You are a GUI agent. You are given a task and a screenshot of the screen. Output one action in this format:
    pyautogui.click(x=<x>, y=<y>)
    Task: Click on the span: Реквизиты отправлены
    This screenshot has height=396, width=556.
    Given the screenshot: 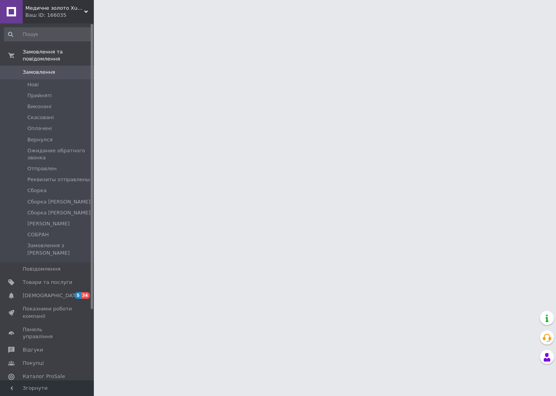 What is the action you would take?
    pyautogui.click(x=59, y=180)
    